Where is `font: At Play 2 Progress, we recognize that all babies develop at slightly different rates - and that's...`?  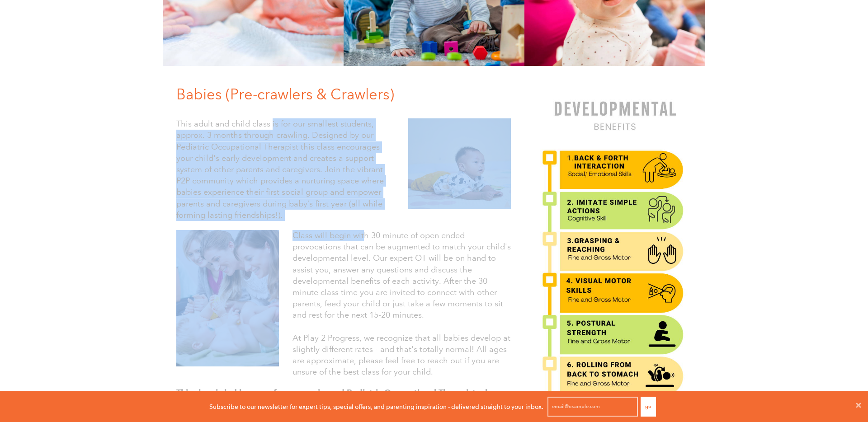
font: At Play 2 Progress, we recognize that all babies develop at slightly different rates - and that's... is located at coordinates (401, 355).